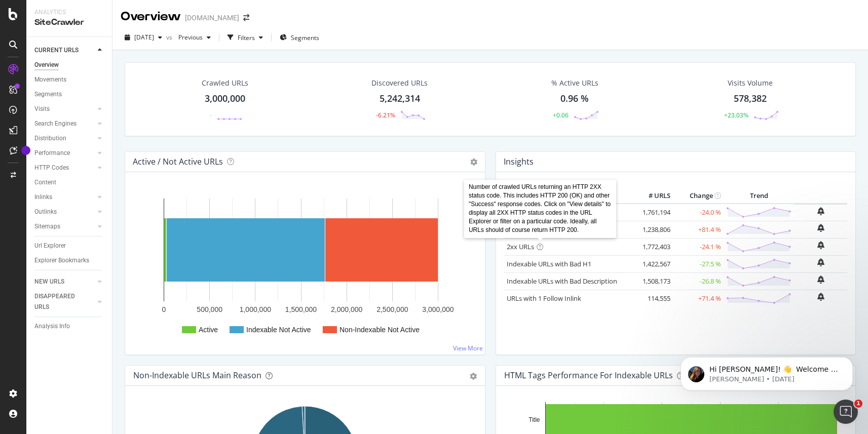 The image size is (868, 434). I want to click on text: 2,500,000, so click(392, 310).